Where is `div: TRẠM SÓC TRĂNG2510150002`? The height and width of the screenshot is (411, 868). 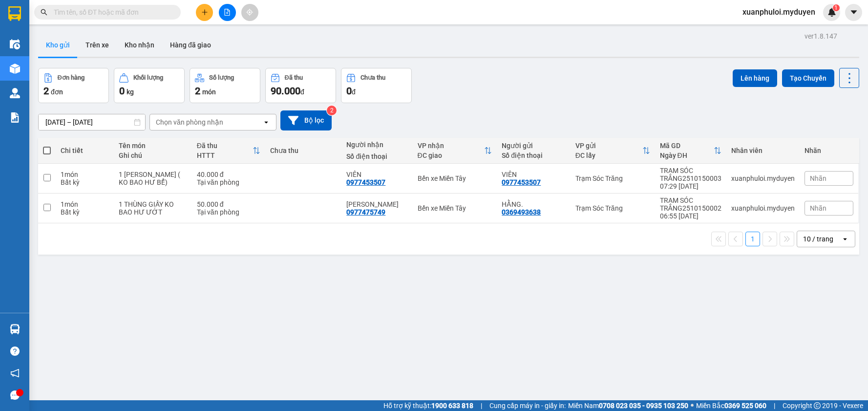 div: TRẠM SÓC TRĂNG2510150002 is located at coordinates (691, 205).